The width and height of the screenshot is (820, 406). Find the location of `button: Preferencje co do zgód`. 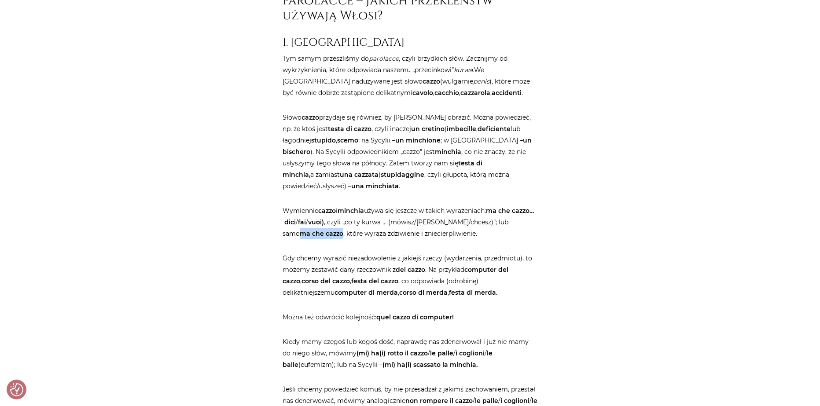

button: Preferencje co do zgód is located at coordinates (17, 390).